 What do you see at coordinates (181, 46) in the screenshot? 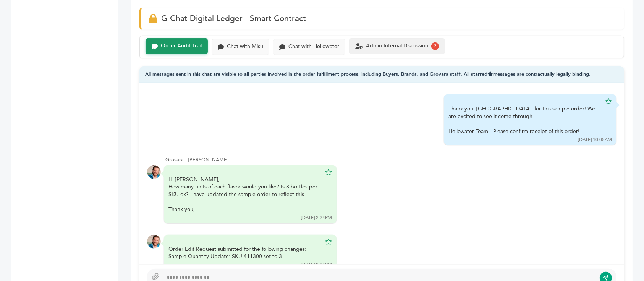
I see `div: Order Audit Trail` at bounding box center [181, 46].